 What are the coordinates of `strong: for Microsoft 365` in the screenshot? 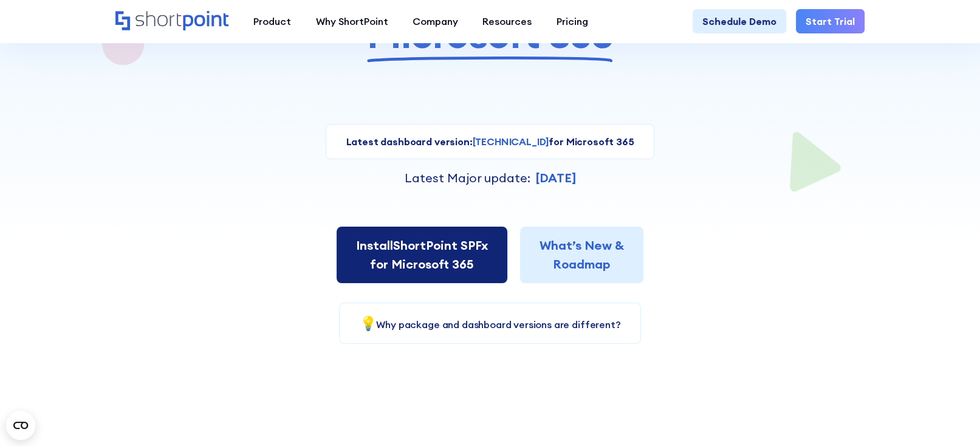 It's located at (591, 142).